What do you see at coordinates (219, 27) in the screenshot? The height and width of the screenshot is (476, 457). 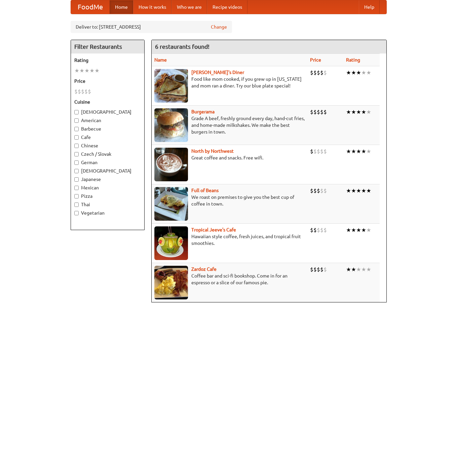 I see `a: Change` at bounding box center [219, 27].